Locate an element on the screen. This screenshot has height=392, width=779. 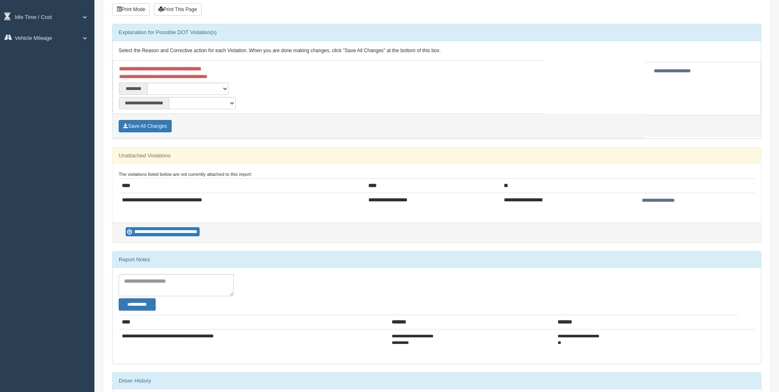
div: Explanation for Possible DOT Violation(s) is located at coordinates (436, 32).